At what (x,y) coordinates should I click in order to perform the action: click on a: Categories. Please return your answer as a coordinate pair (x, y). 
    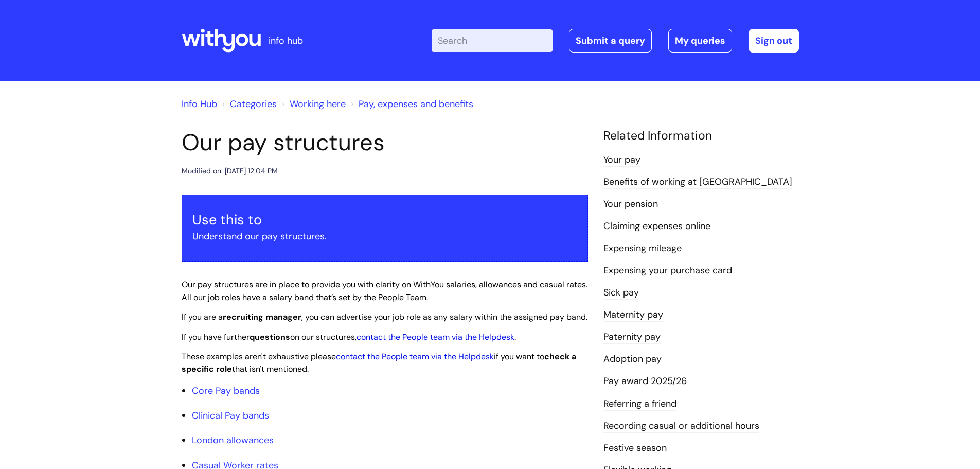
    Looking at the image, I should click on (253, 104).